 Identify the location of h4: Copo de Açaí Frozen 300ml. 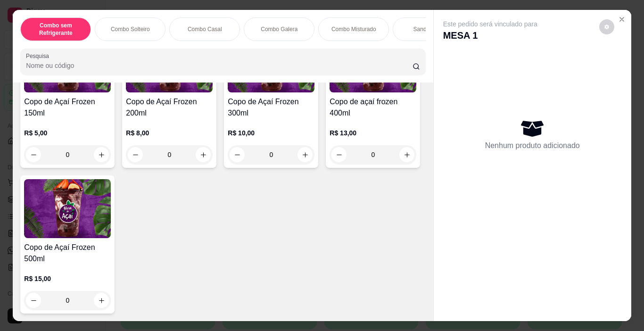
(271, 107).